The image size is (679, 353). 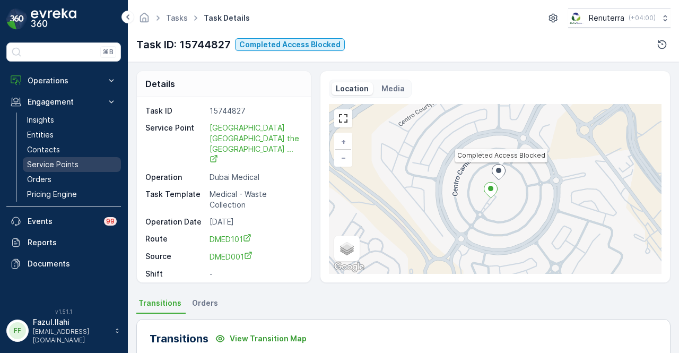 What do you see at coordinates (64, 102) in the screenshot?
I see `button: Engagement` at bounding box center [64, 102].